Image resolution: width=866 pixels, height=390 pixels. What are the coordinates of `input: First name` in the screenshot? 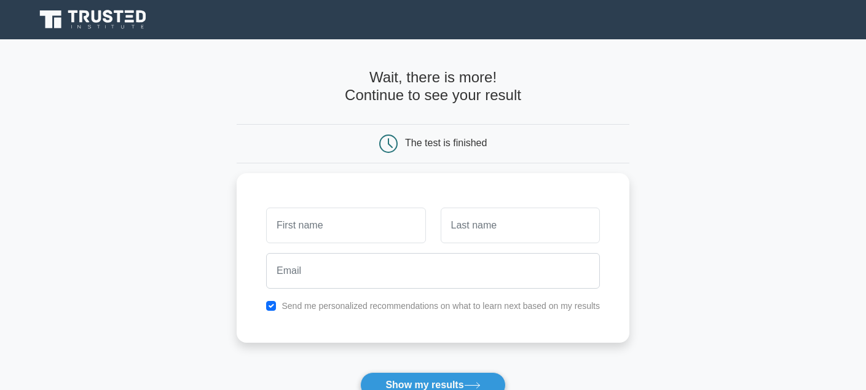 It's located at (346, 226).